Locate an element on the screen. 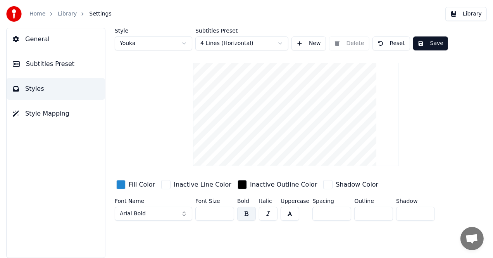 This screenshot has height=258, width=493. button: Style Mapping is located at coordinates (56, 114).